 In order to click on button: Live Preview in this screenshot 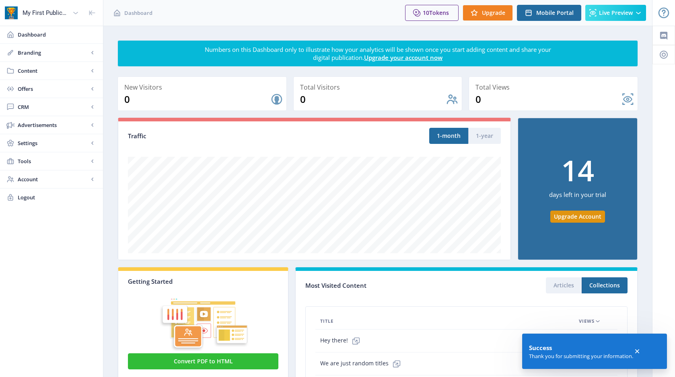, I will do `click(615, 13)`.